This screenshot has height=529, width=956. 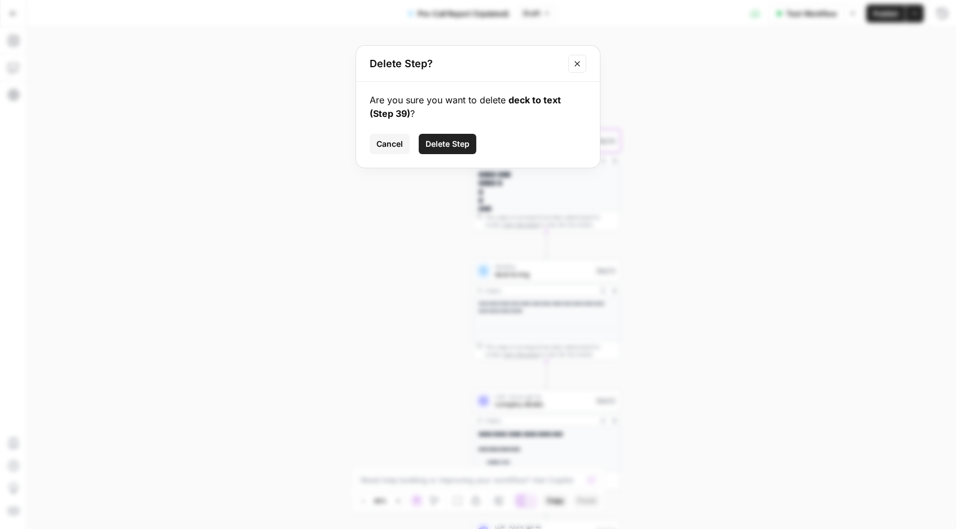 What do you see at coordinates (389, 144) in the screenshot?
I see `span: Cancel` at bounding box center [389, 144].